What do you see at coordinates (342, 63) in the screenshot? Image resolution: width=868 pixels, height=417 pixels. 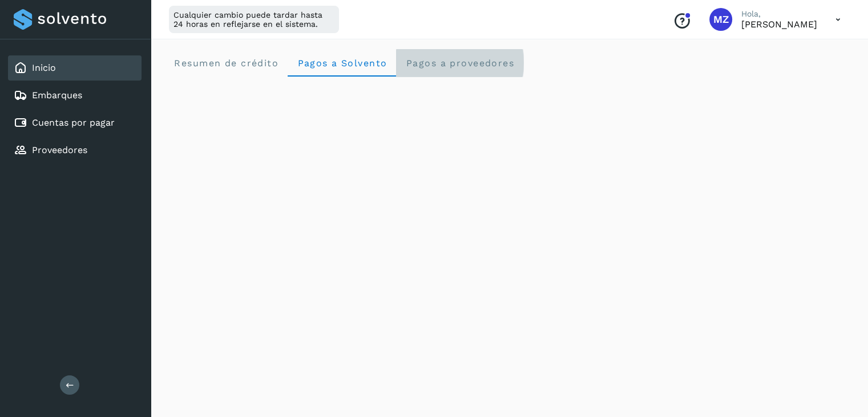 I see `span: Pagos a Solvento` at bounding box center [342, 63].